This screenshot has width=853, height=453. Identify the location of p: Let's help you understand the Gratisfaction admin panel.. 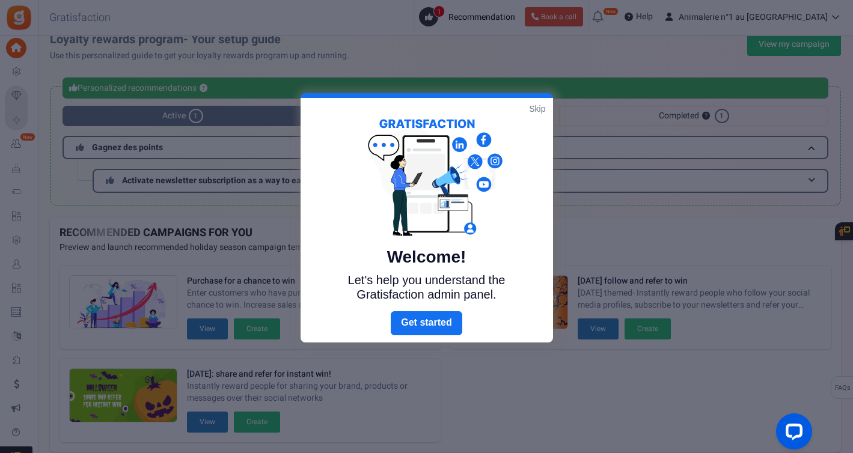
(427, 287).